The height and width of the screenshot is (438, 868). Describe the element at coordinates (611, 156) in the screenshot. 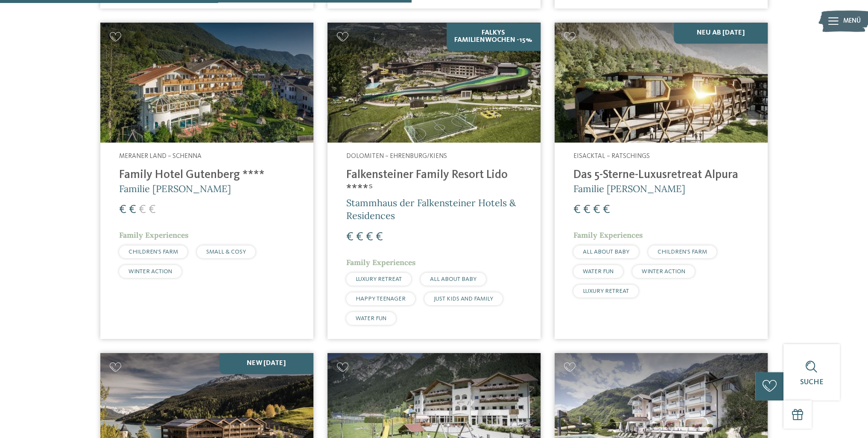

I see `span: Eisacktal – Ratschings` at that location.